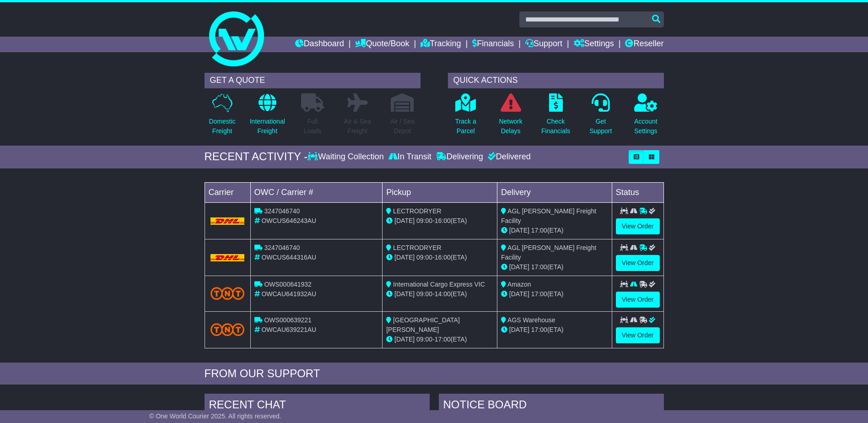 Image resolution: width=868 pixels, height=423 pixels. What do you see at coordinates (637, 192) in the screenshot?
I see `td: Status` at bounding box center [637, 192].